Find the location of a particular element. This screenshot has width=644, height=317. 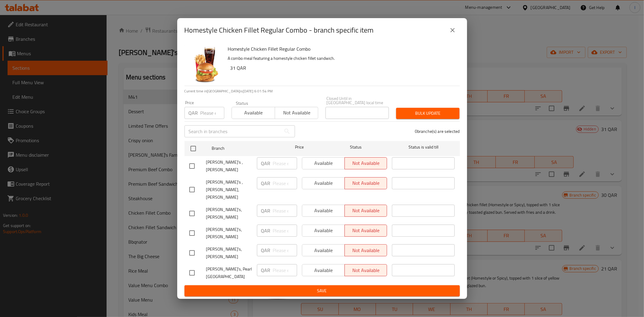

p: 0 branche(s) are selected is located at coordinates (437, 131).